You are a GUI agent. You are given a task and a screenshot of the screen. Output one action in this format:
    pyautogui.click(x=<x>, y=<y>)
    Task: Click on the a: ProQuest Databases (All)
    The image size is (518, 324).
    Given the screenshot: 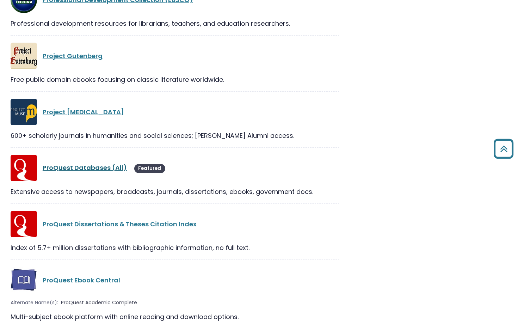 What is the action you would take?
    pyautogui.click(x=85, y=167)
    